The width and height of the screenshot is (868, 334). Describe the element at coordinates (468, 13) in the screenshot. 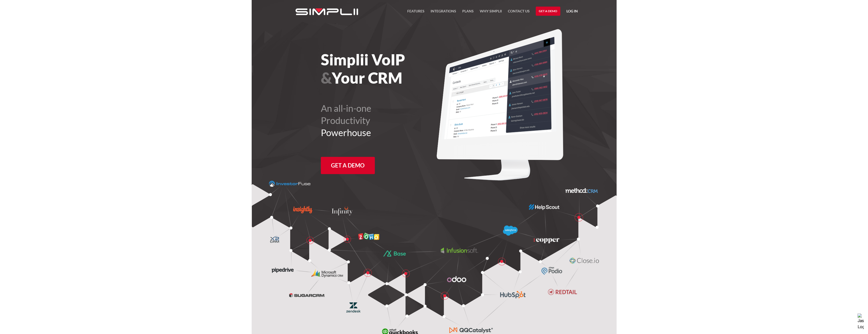

I see `a: Plans` at that location.